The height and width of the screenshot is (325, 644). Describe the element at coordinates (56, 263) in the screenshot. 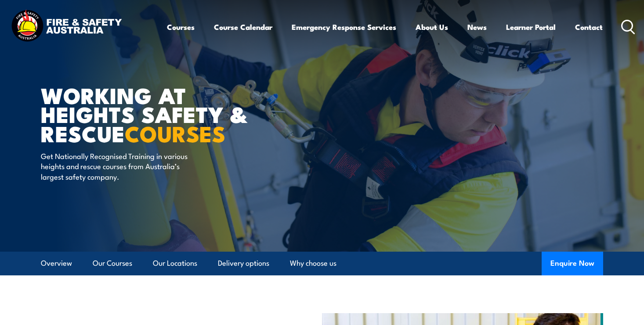

I see `a: Overview` at that location.